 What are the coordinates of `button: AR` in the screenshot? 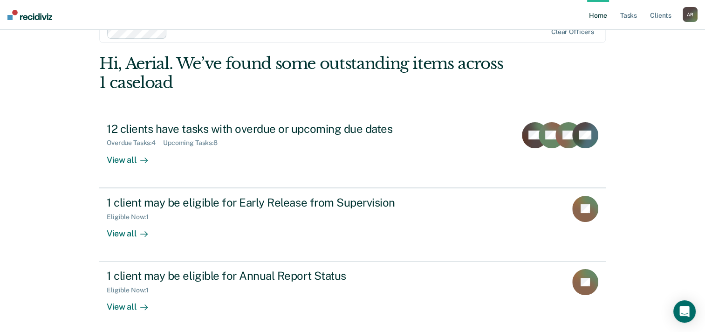 It's located at (690, 14).